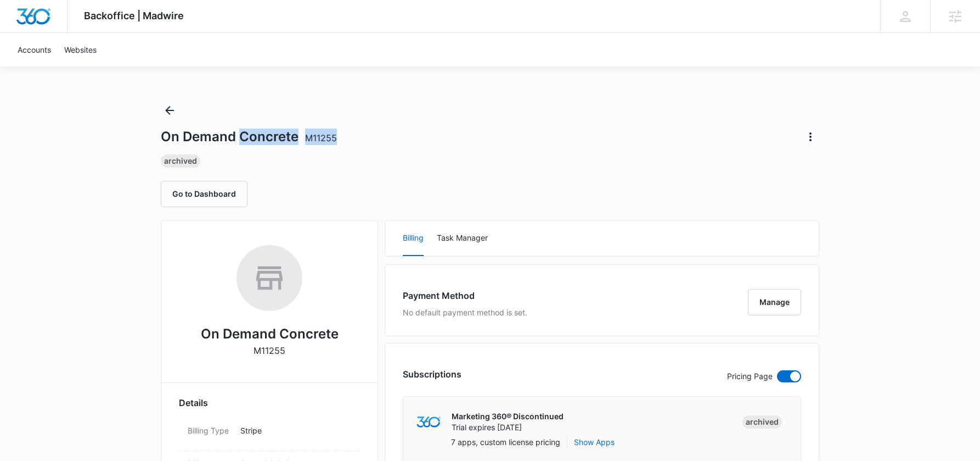  I want to click on a: Go to Dashboard, so click(204, 194).